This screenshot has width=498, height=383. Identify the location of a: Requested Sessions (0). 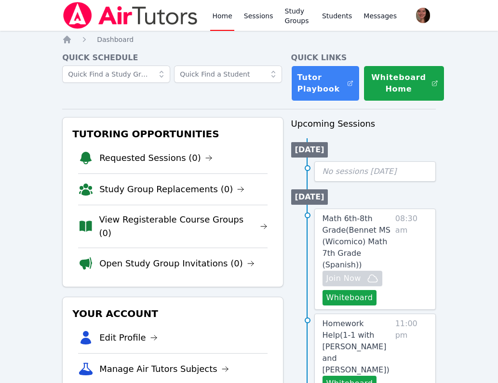
(156, 158).